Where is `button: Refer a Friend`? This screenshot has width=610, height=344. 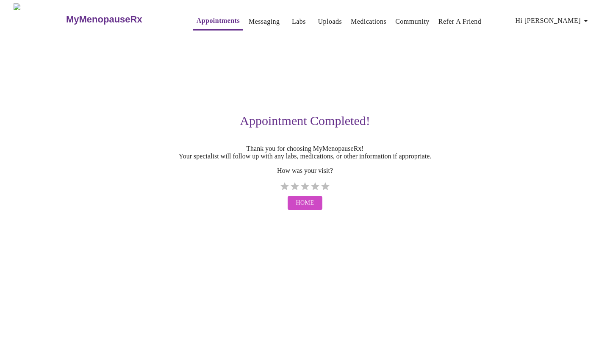 button: Refer a Friend is located at coordinates (460, 22).